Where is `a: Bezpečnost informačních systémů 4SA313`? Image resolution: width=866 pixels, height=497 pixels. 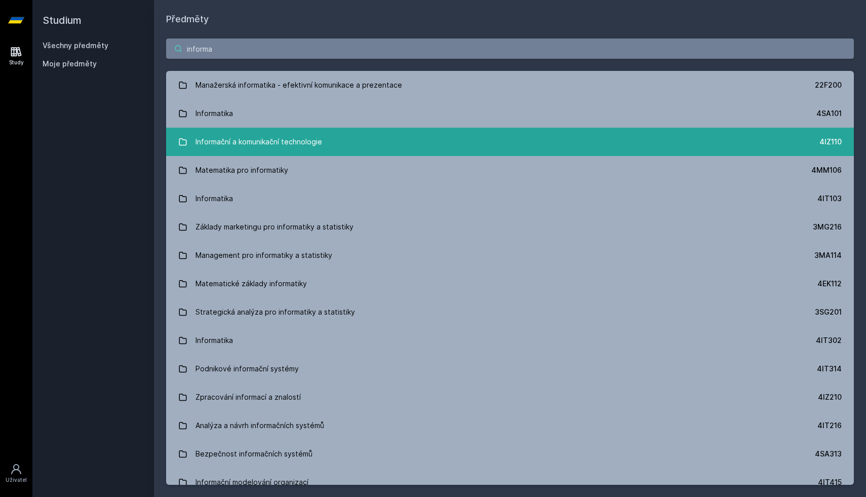
a: Bezpečnost informačních systémů 4SA313 is located at coordinates (510, 454).